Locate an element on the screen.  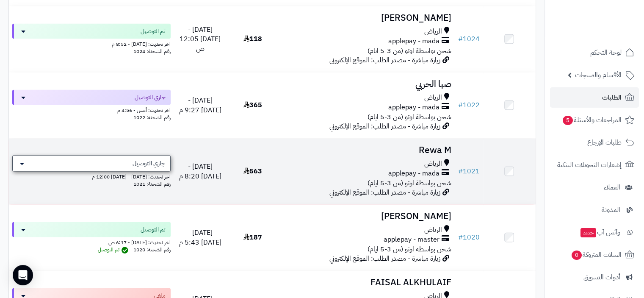
a: السلات المتروكة0 is located at coordinates (595, 255).